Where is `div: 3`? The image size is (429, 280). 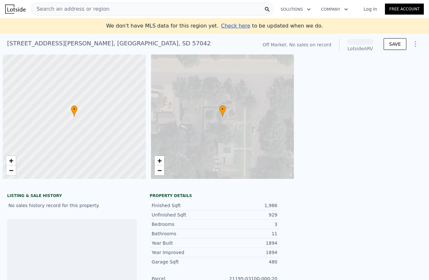 div: 3 is located at coordinates (246, 224).